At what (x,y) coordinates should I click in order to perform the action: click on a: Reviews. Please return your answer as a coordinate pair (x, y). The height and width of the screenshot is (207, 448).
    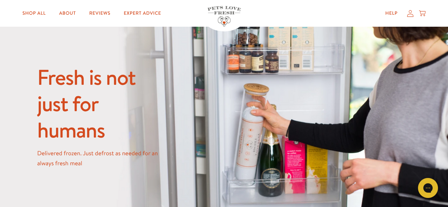
    Looking at the image, I should click on (99, 13).